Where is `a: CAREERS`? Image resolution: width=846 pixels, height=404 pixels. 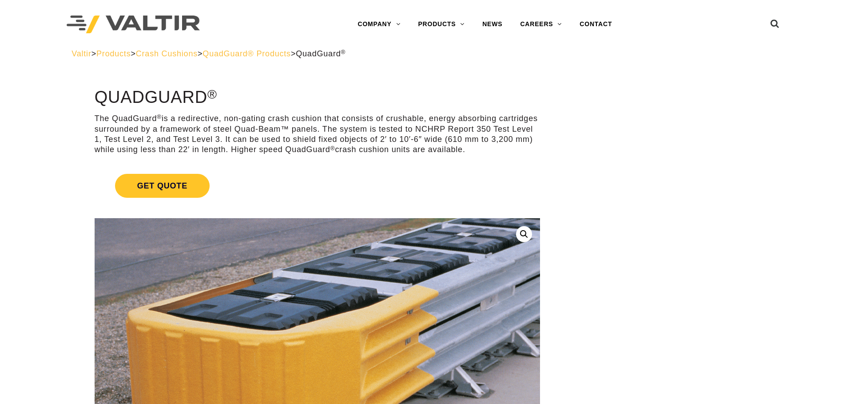
a: CAREERS is located at coordinates (541, 24).